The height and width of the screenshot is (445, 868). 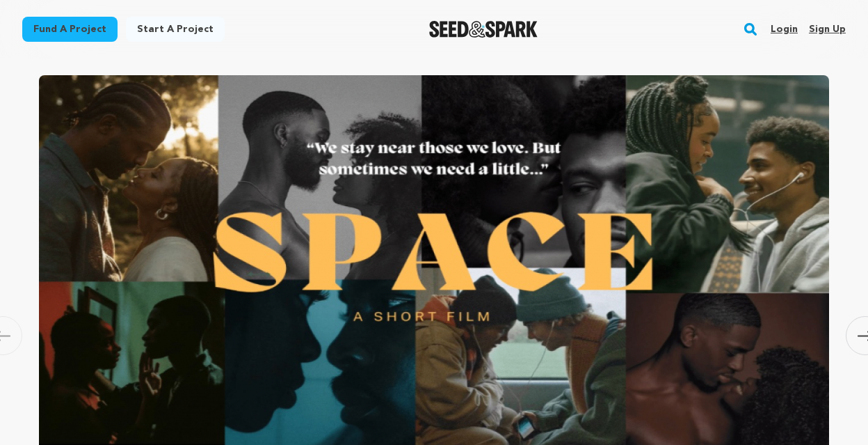 What do you see at coordinates (484, 30) in the screenshot?
I see `img: Seed&Spark Logo Dark Mode` at bounding box center [484, 30].